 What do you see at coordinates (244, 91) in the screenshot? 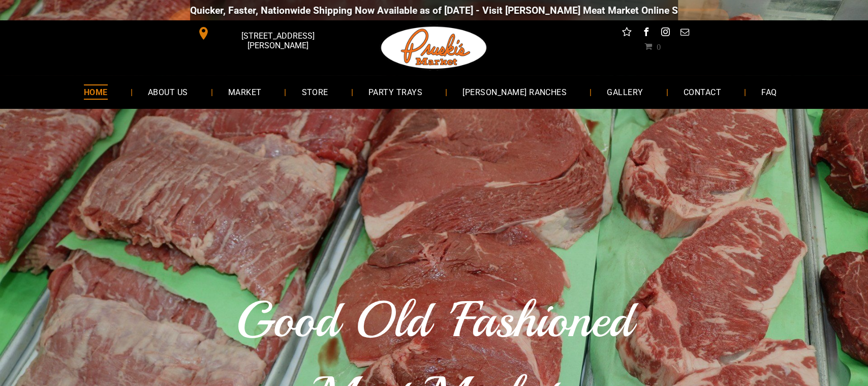
I see `a: MARKET` at bounding box center [244, 91].